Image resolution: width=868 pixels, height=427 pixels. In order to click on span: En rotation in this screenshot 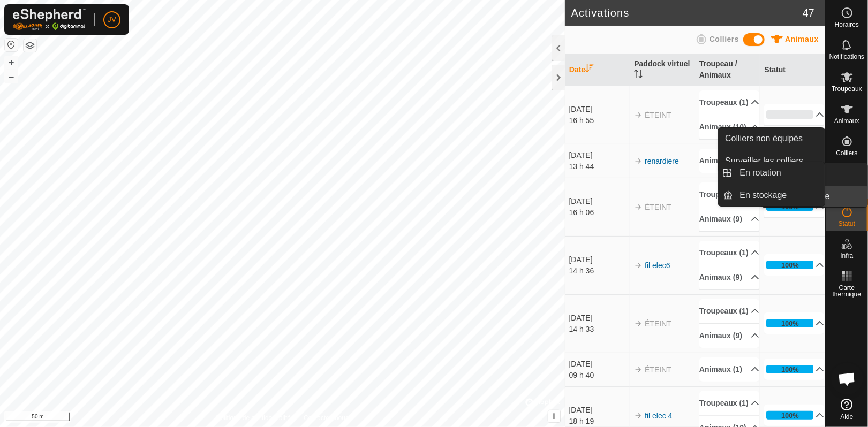, I will do `click(760, 173)`.